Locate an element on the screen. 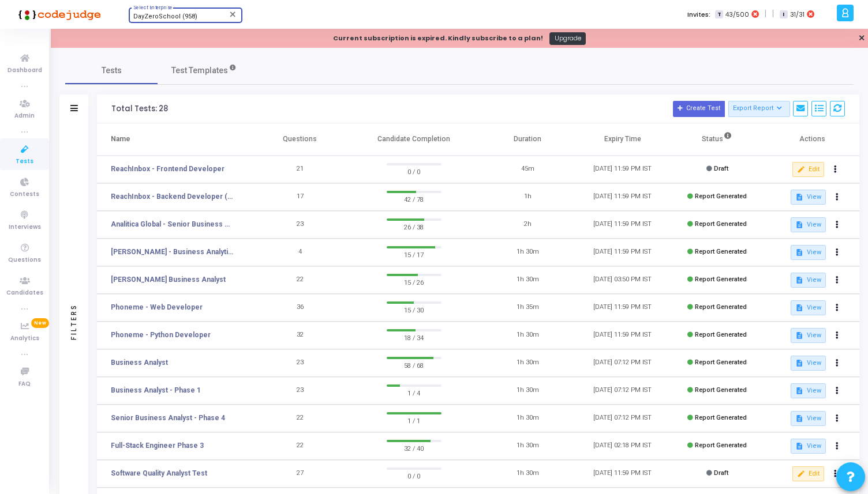  span: Tests is located at coordinates (24, 161).